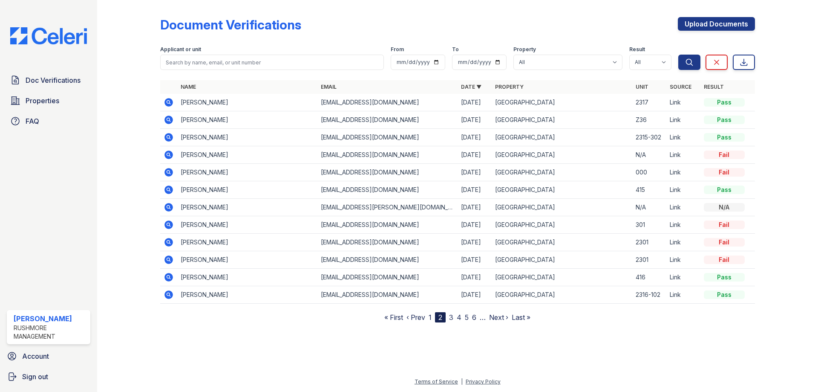  What do you see at coordinates (650, 102) in the screenshot?
I see `td: 2317` at bounding box center [650, 102].